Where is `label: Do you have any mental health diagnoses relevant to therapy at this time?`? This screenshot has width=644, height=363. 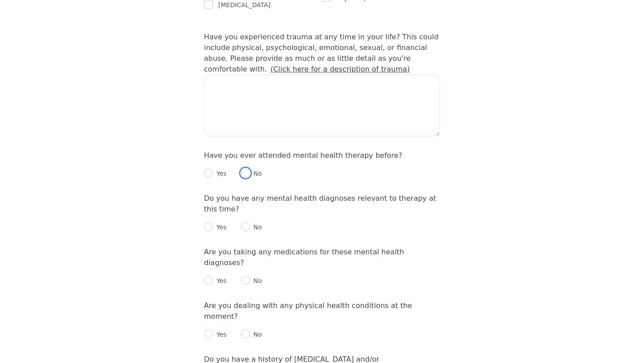 label: Do you have any mental health diagnoses relevant to therapy at this time? is located at coordinates (320, 203).